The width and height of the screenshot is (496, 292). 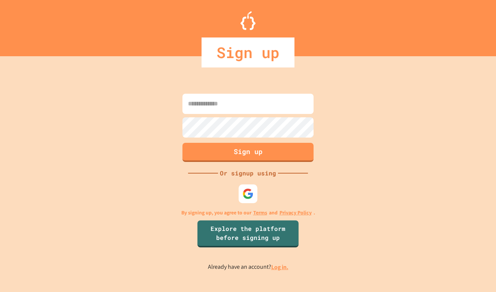 What do you see at coordinates (248, 267) in the screenshot?
I see `p: Already have an account?` at bounding box center [248, 267].